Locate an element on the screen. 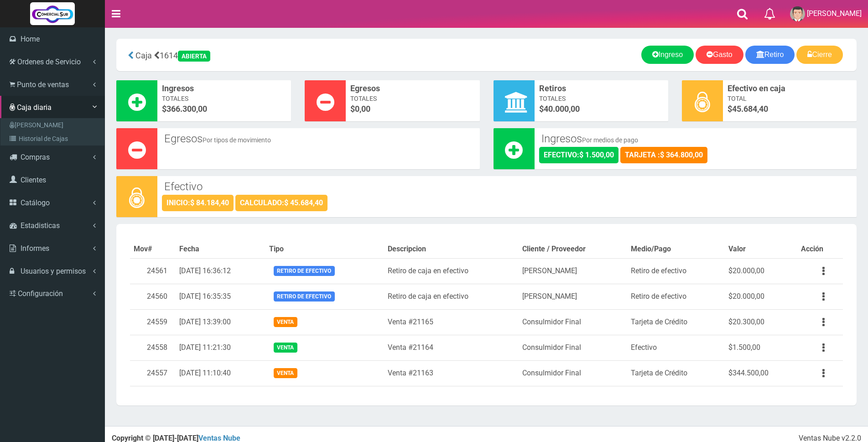 This screenshot has height=442, width=868. td: $344.500,00 is located at coordinates (761, 373).